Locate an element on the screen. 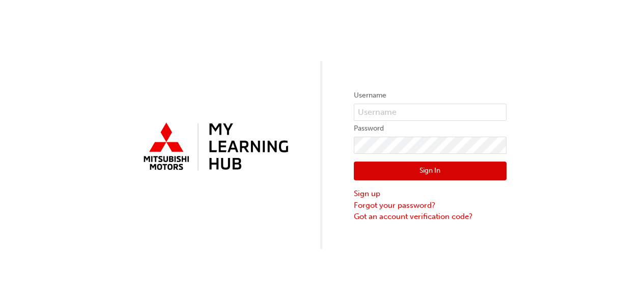 This screenshot has height=284, width=644. a: Forgot your password? is located at coordinates (430, 205).